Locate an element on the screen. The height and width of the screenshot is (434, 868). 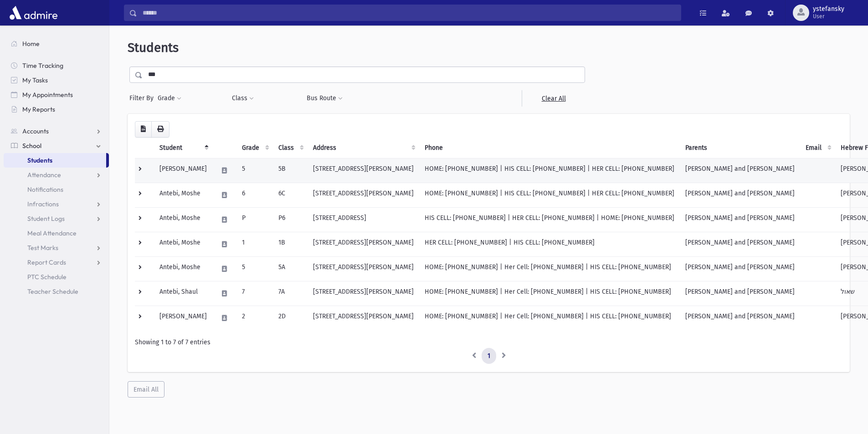
a: Meal Attendance is located at coordinates (56, 233).